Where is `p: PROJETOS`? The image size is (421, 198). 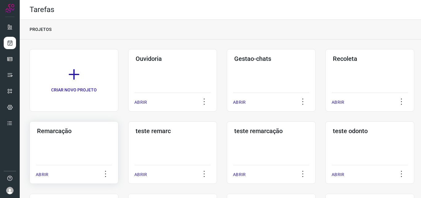
p: PROJETOS is located at coordinates (40, 29).